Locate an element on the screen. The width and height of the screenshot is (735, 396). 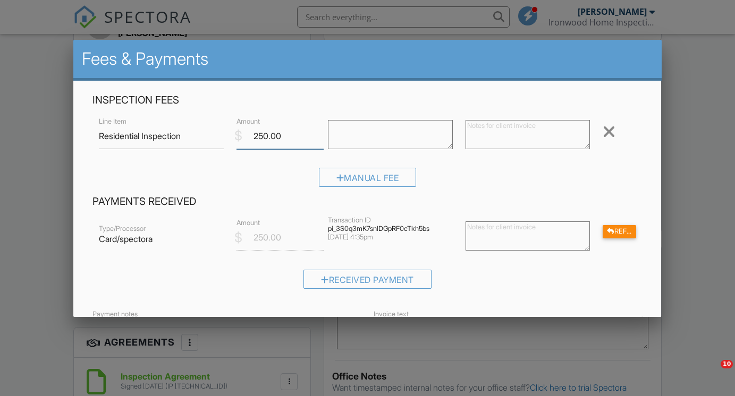
div: Transaction ID is located at coordinates (390, 220).